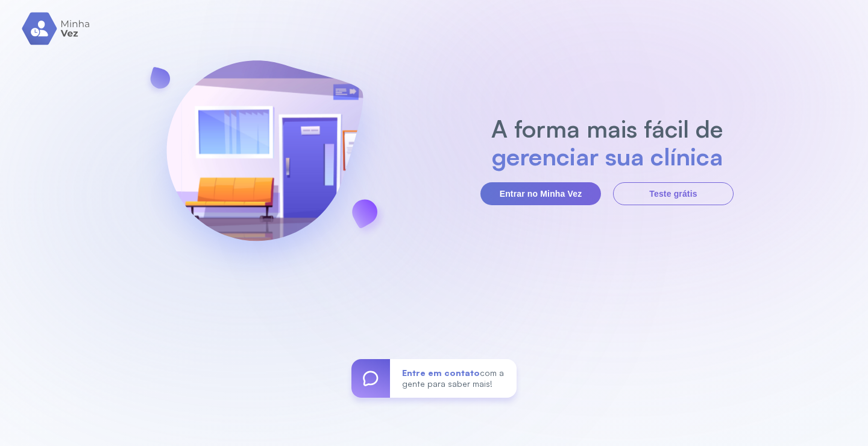 The width and height of the screenshot is (868, 446). Describe the element at coordinates (453, 378) in the screenshot. I see `div: com a gente para saber mais!` at that location.